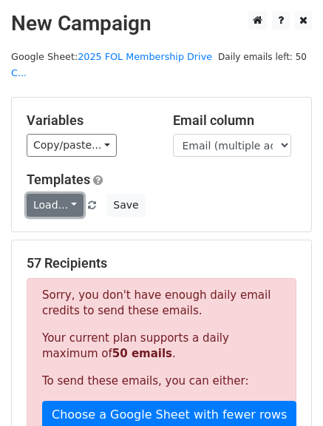 This screenshot has height=426, width=323. Describe the element at coordinates (161, 263) in the screenshot. I see `h5: 57 Recipients` at that location.